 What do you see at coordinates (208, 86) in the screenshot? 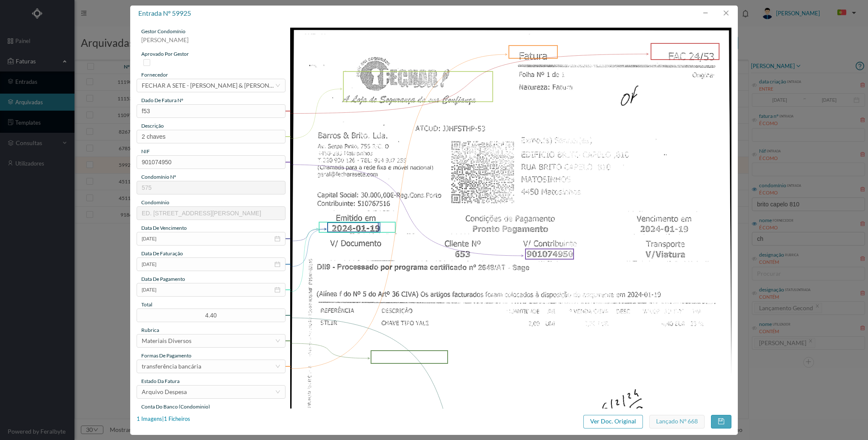
I see `div: FECHAR A SETE - NELSON ALMEIDA & MARQUES , LDA .` at bounding box center [208, 86].